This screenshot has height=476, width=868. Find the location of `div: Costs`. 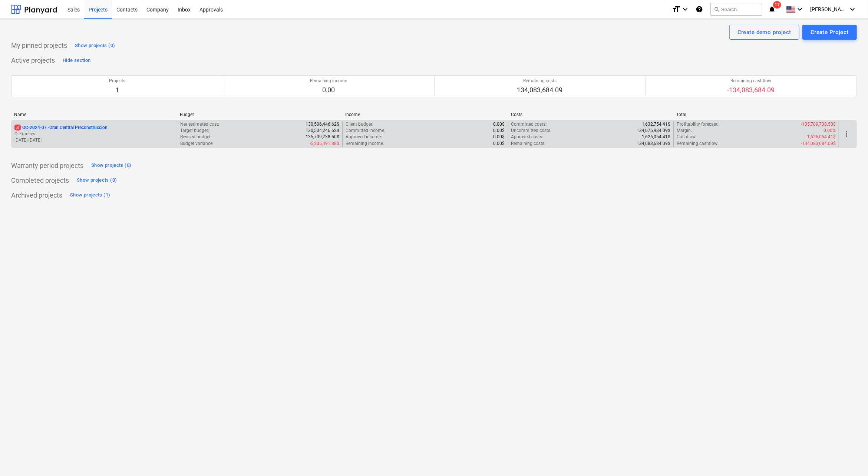

div: Costs is located at coordinates (591, 114).